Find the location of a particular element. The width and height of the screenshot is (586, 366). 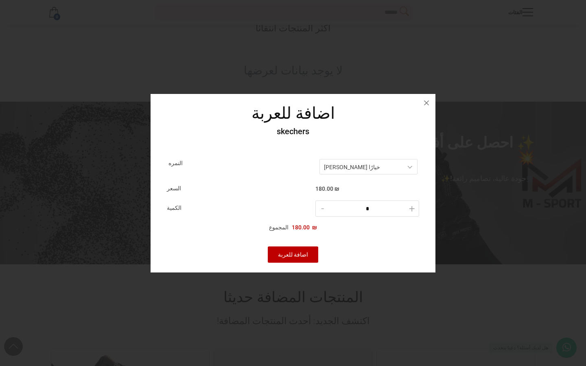

strong: ‏180.00 ₪ is located at coordinates (327, 189).